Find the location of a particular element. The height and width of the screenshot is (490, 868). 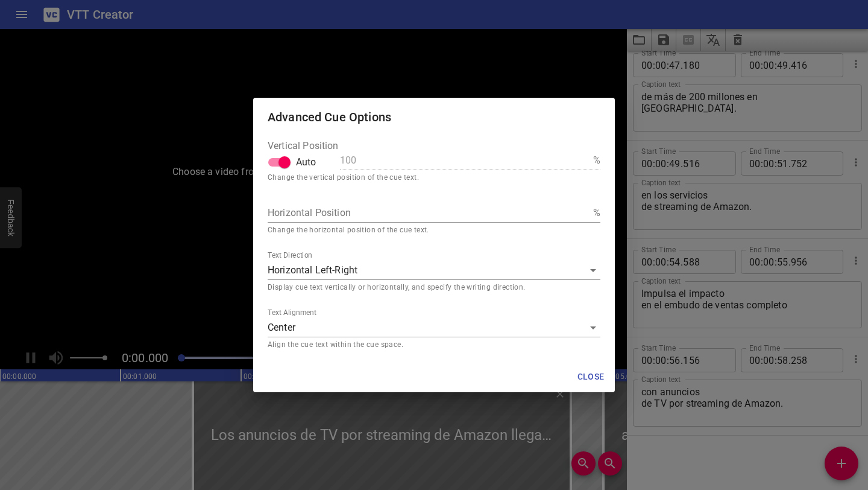

label: Text Alignment is located at coordinates (292, 313).